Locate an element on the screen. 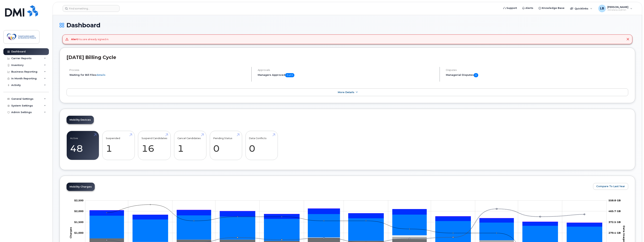 Image resolution: width=644 pixels, height=242 pixels. span: Compare To Last Year is located at coordinates (611, 186).